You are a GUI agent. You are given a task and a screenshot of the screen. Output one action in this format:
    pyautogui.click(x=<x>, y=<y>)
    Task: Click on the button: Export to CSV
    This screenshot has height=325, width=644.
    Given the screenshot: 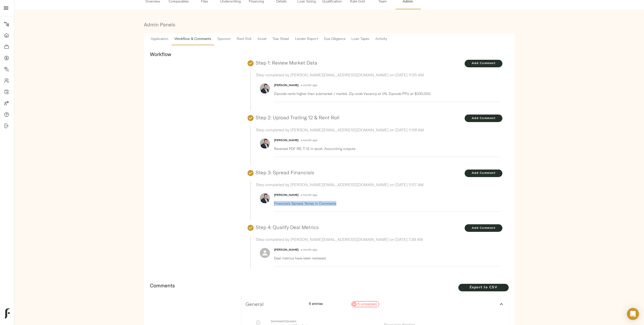 What is the action you would take?
    pyautogui.click(x=484, y=288)
    